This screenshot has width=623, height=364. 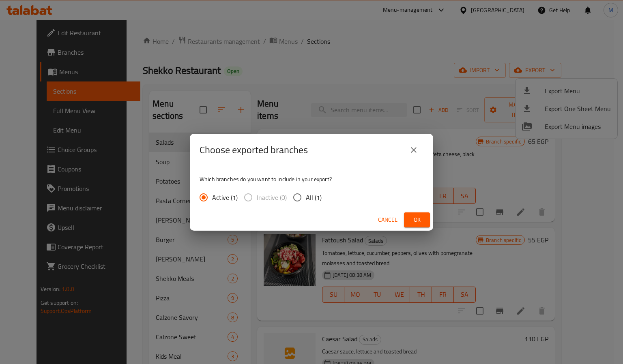 I want to click on span: Inactive (0), so click(x=272, y=197).